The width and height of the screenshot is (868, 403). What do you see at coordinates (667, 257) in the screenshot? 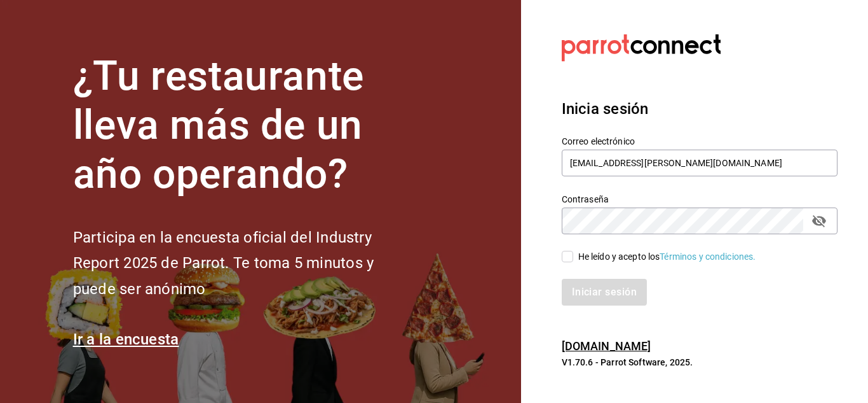
I see `div: He leído y acepto los` at bounding box center [667, 257].